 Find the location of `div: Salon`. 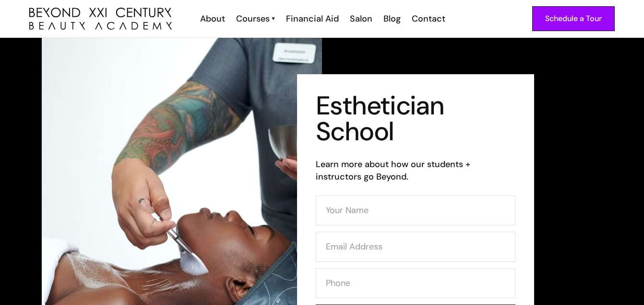

div: Salon is located at coordinates (361, 19).